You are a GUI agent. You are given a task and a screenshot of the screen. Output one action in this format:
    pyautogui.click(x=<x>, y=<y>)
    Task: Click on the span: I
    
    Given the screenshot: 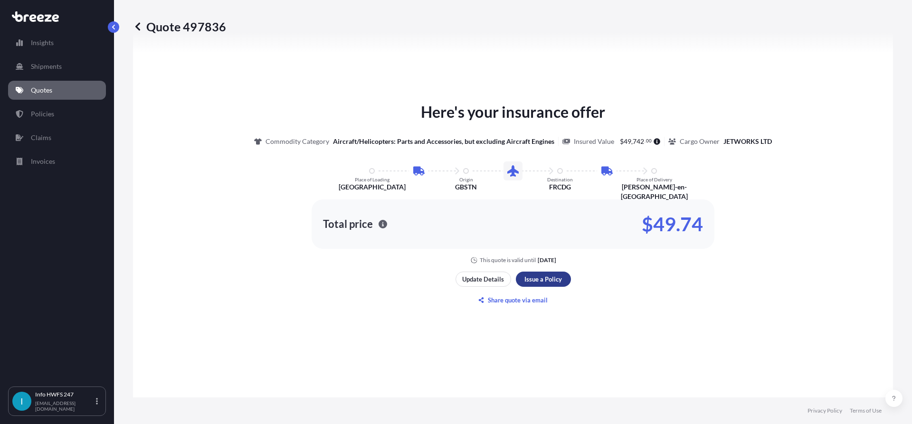 What is the action you would take?
    pyautogui.click(x=22, y=401)
    